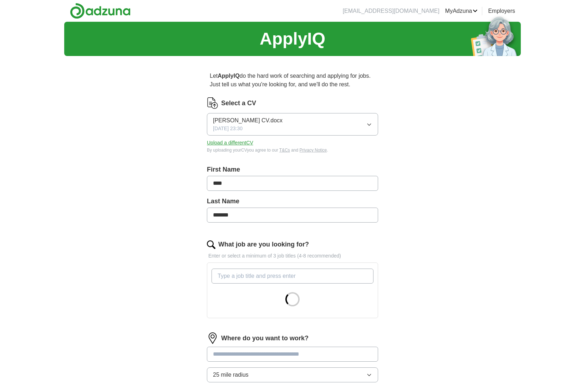 This screenshot has height=392, width=585. Describe the element at coordinates (461, 11) in the screenshot. I see `a: MyAdzuna` at that location.